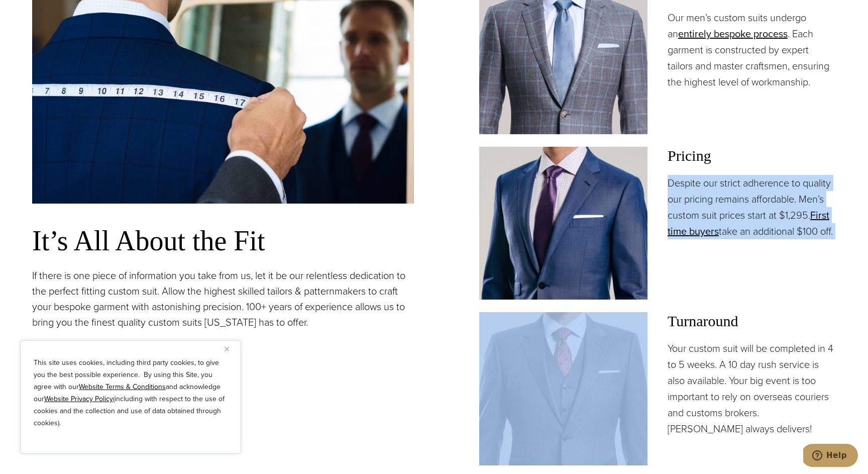 The width and height of the screenshot is (868, 474). I want to click on p: Our men’s custom suits undergo an . Each garment is constructed by expert tailors and master craf..., so click(751, 50).